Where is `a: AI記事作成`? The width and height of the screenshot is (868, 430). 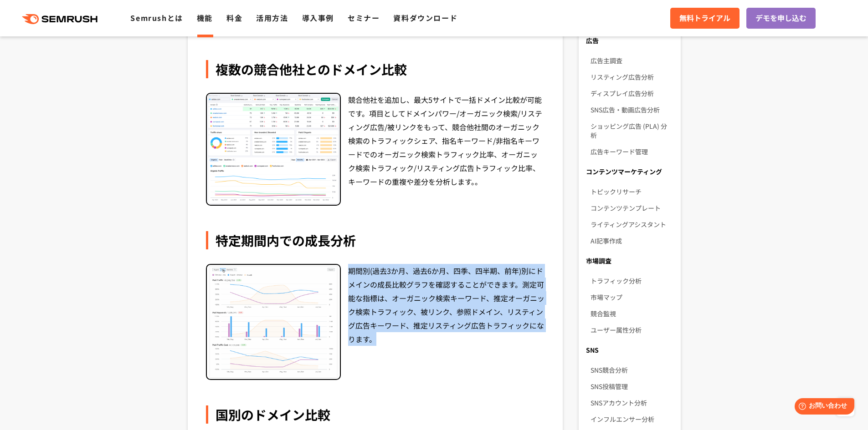 a: AI記事作成 is located at coordinates (631, 241).